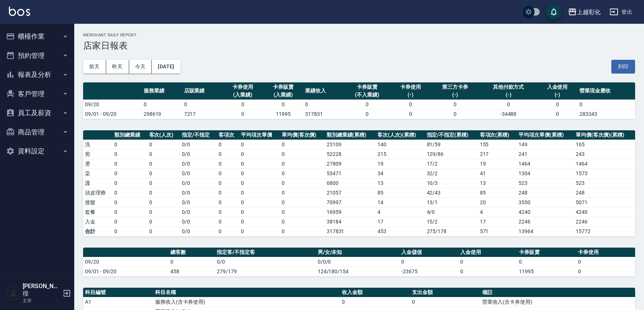 This screenshot has height=310, width=644. Describe the element at coordinates (129, 135) in the screenshot. I see `th: 類別總業績` at that location.